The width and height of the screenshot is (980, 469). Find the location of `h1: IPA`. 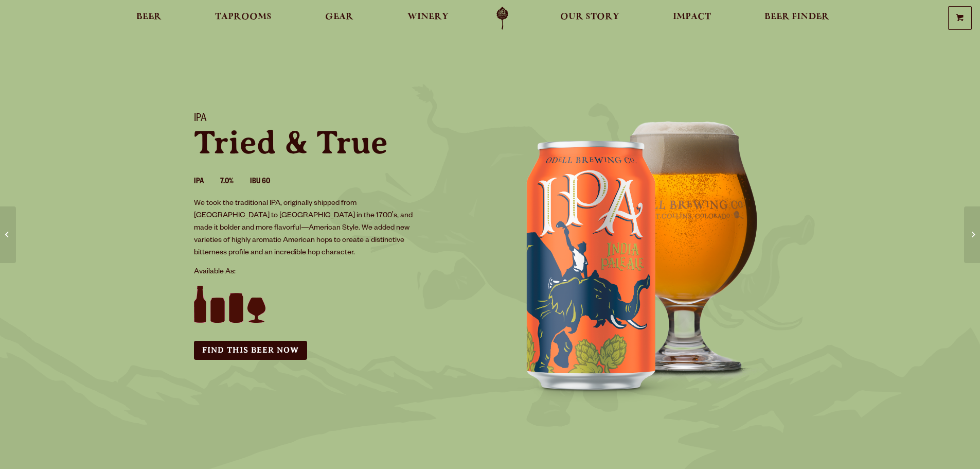

h1: IPA is located at coordinates (336, 119).